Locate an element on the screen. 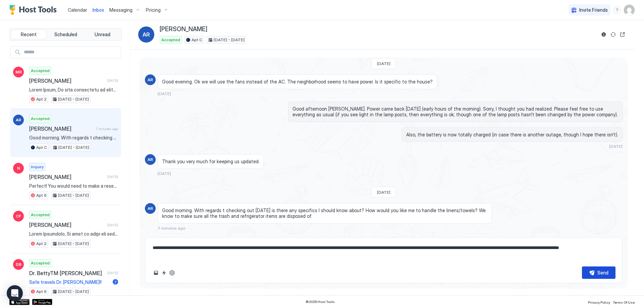 The image size is (644, 308). span: MR is located at coordinates (18, 72).